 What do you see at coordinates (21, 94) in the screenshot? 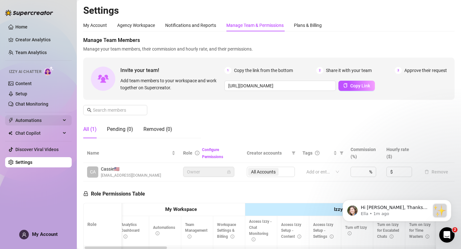
I see `a: Setup` at bounding box center [21, 94].